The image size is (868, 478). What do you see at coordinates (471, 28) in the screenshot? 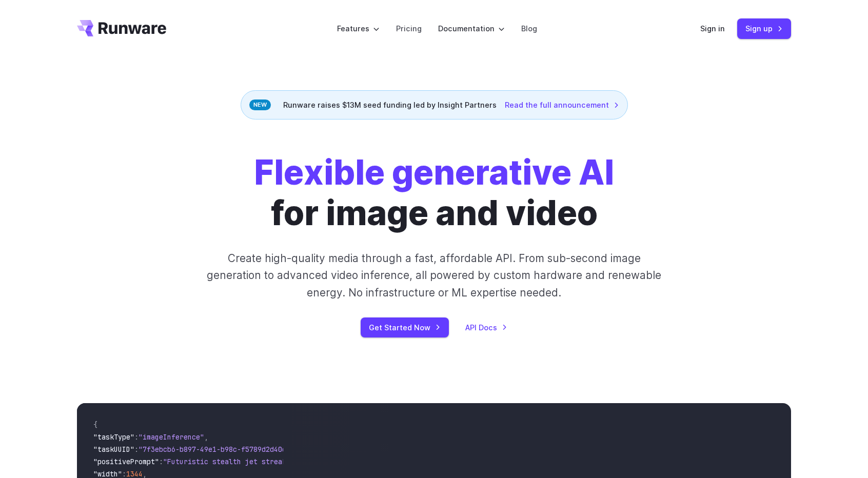
I see `label: Documentation` at bounding box center [471, 28].